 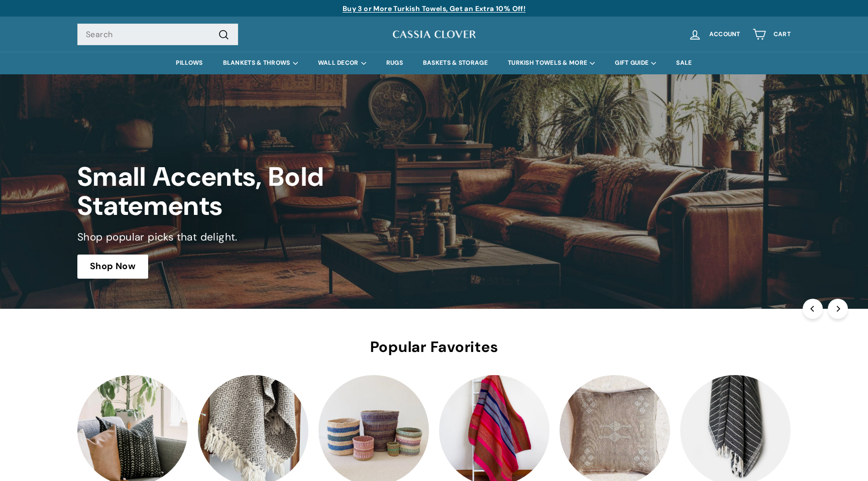 I want to click on a: PILLOWS, so click(x=189, y=63).